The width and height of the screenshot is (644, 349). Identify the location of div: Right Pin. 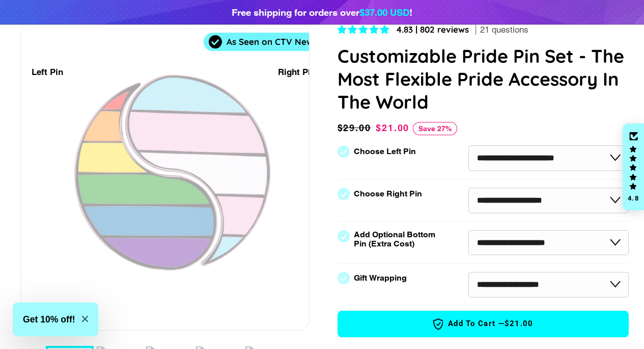
(297, 72).